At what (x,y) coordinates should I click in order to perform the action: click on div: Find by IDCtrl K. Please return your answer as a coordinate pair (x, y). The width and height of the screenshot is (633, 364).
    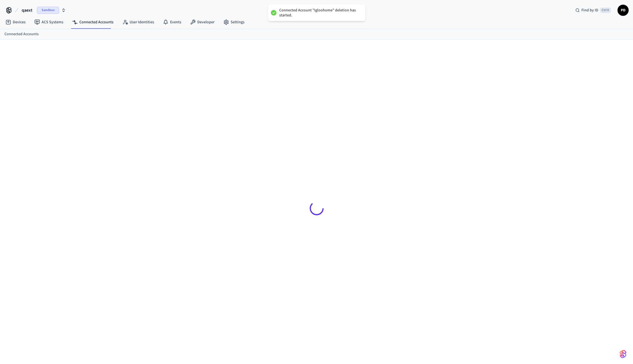
    Looking at the image, I should click on (593, 10).